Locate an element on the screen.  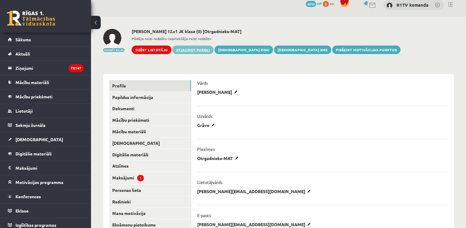
legend: Ziņojumi is located at coordinates (49, 68).